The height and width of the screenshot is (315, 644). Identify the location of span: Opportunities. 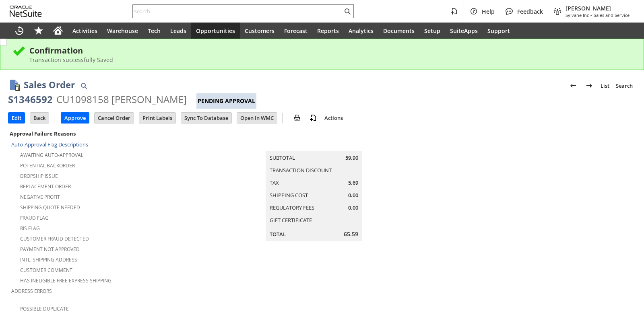
(215, 31).